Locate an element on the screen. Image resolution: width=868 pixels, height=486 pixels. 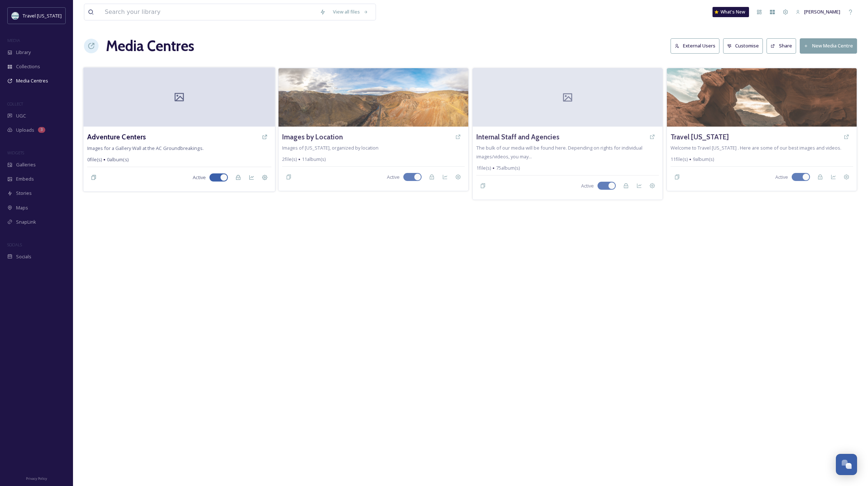
a: Privacy Policy is located at coordinates (36, 478).